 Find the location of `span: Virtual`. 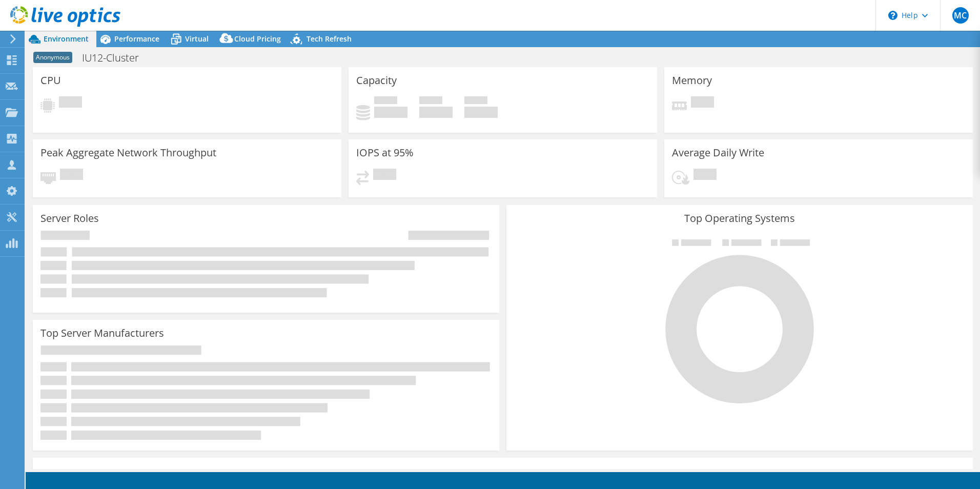

span: Virtual is located at coordinates (197, 39).